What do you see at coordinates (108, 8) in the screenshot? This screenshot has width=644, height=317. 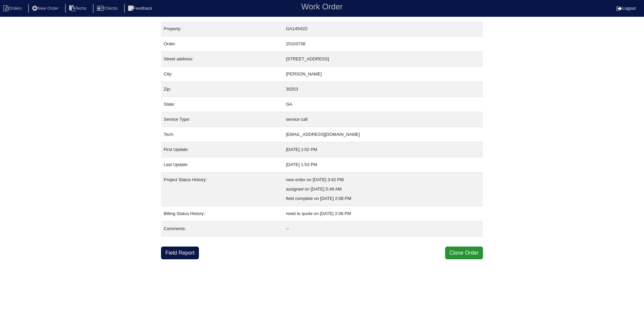 I see `a: Clients` at bounding box center [108, 8].